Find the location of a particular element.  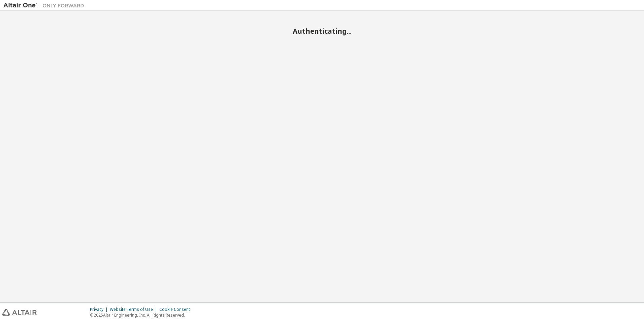

div: Privacy is located at coordinates (100, 309).